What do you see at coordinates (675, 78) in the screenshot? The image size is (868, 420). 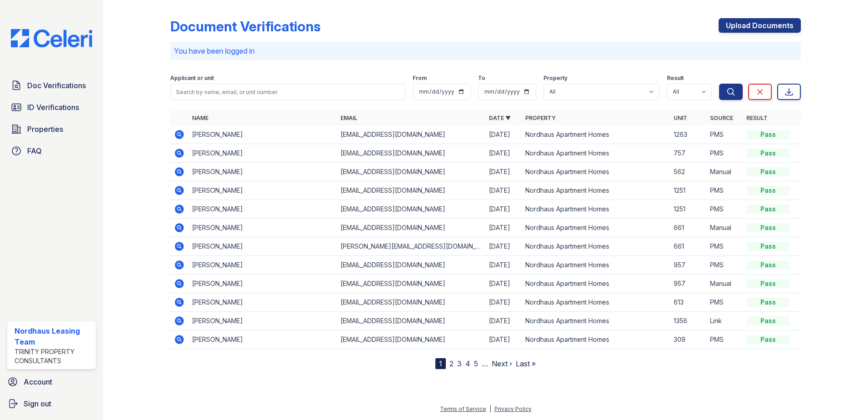 I see `label: Result` at bounding box center [675, 78].